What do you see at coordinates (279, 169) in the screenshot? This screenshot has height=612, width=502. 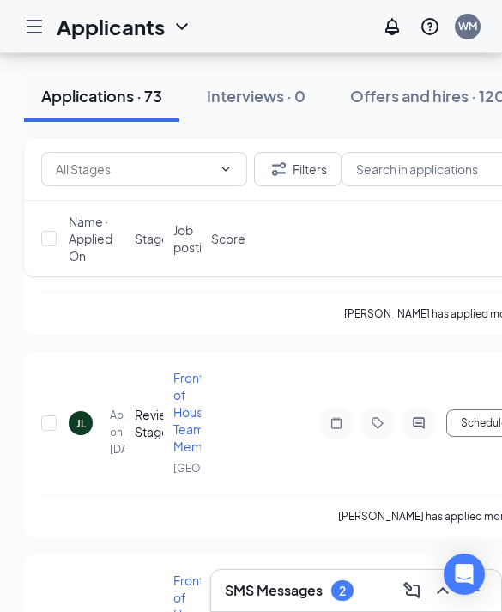 I see `svg: Filter` at bounding box center [279, 169].